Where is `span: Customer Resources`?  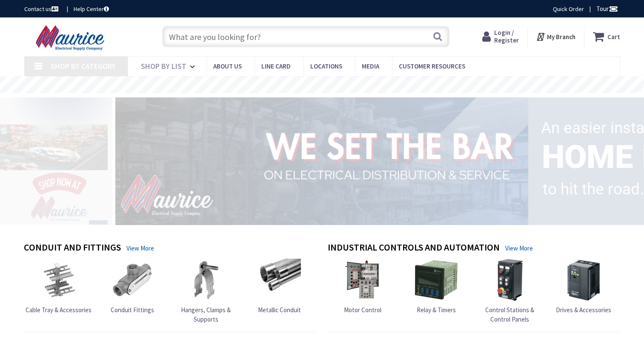
span: Customer Resources is located at coordinates (432, 66).